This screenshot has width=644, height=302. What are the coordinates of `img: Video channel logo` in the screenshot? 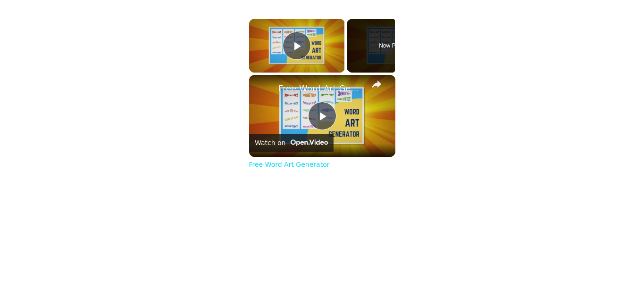 It's located at (307, 143).